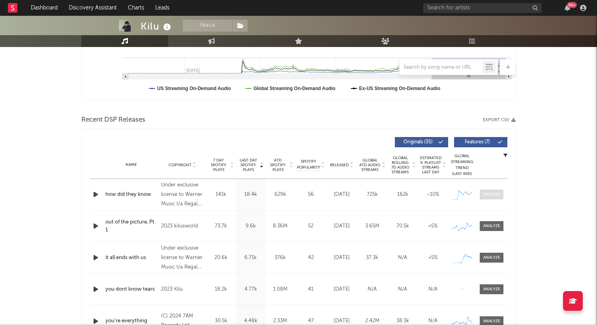  I want to click on div: 37.3k, so click(372, 258).